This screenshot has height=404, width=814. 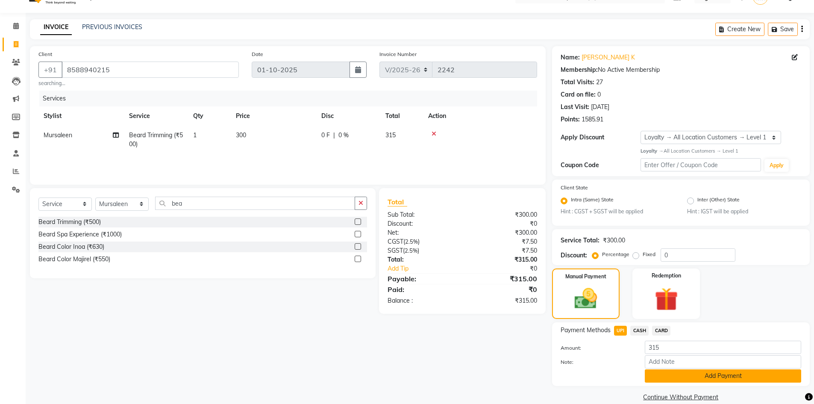 I want to click on label: Client, so click(x=45, y=54).